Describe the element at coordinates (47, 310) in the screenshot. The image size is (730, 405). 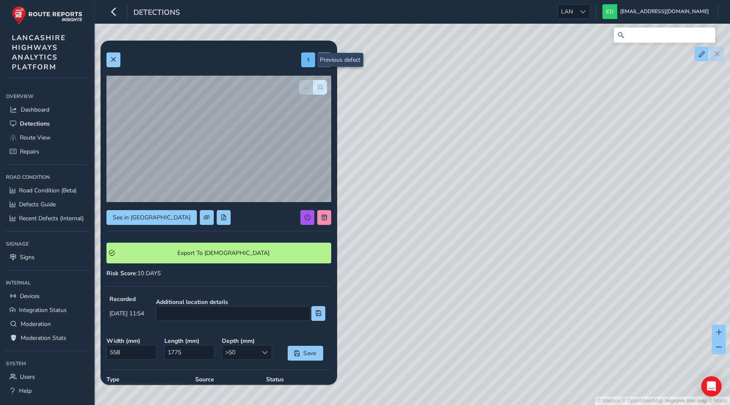
I see `a: Integration Status` at that location.